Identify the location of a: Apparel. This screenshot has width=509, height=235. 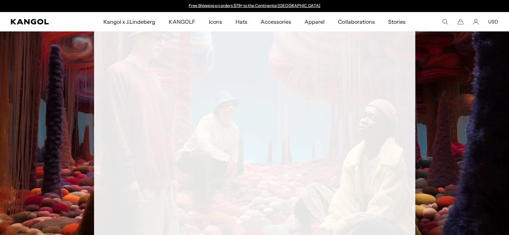
(315, 22).